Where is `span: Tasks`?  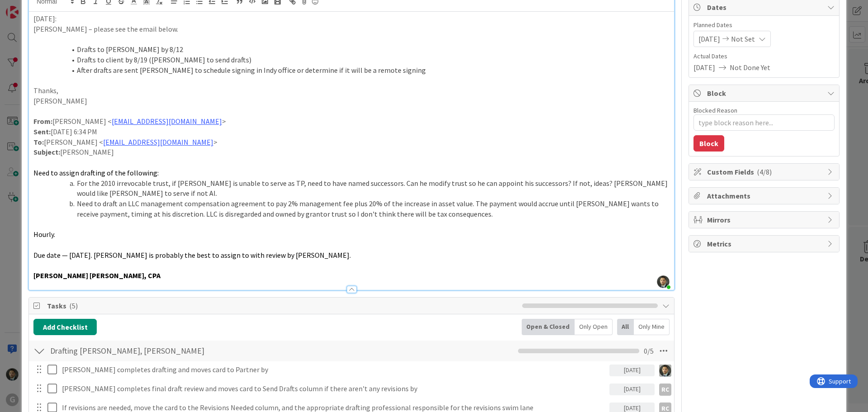
span: Tasks is located at coordinates (282, 306).